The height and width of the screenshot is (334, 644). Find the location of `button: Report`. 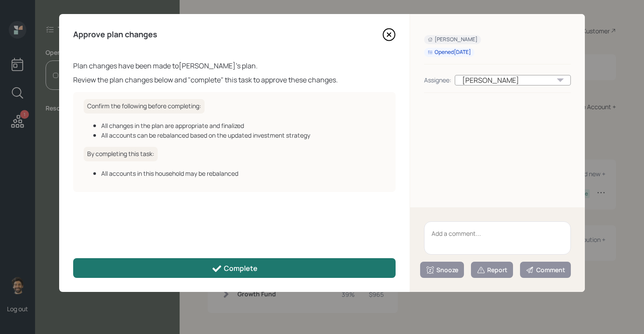

button: Report is located at coordinates (492, 270).